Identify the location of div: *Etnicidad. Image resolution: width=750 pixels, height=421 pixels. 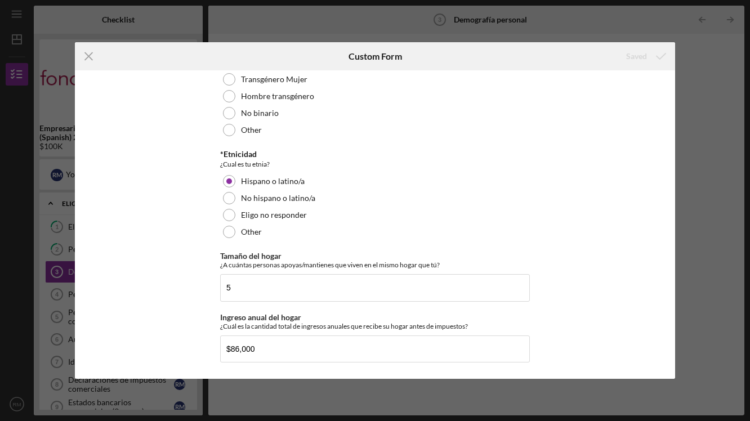
(375, 154).